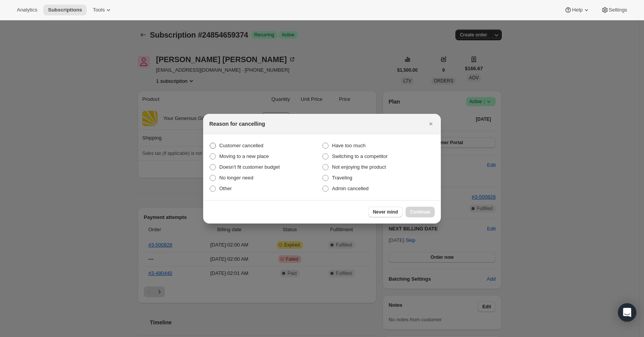  I want to click on span: Traveling, so click(342, 178).